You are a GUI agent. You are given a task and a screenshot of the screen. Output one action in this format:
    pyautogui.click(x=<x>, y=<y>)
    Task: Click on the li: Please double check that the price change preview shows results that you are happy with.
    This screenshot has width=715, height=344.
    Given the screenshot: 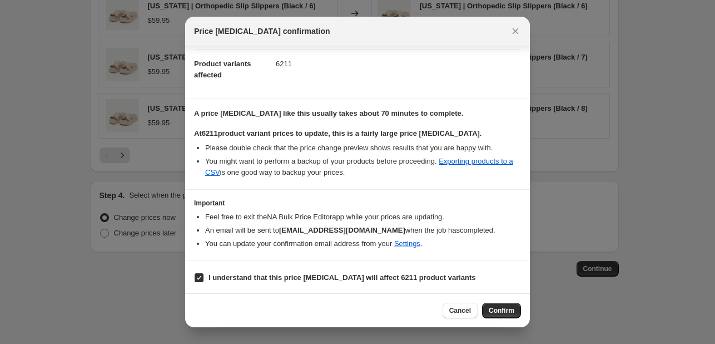 What is the action you would take?
    pyautogui.click(x=363, y=148)
    